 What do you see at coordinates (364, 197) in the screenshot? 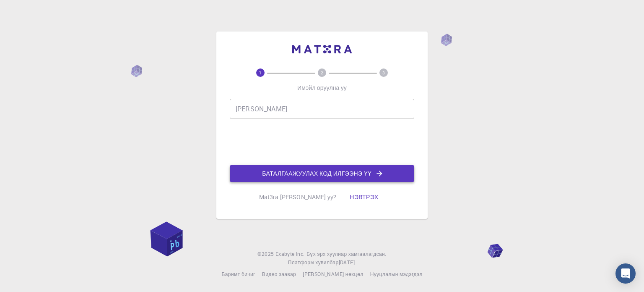
I see `button: Нэвтрэх` at bounding box center [364, 197].